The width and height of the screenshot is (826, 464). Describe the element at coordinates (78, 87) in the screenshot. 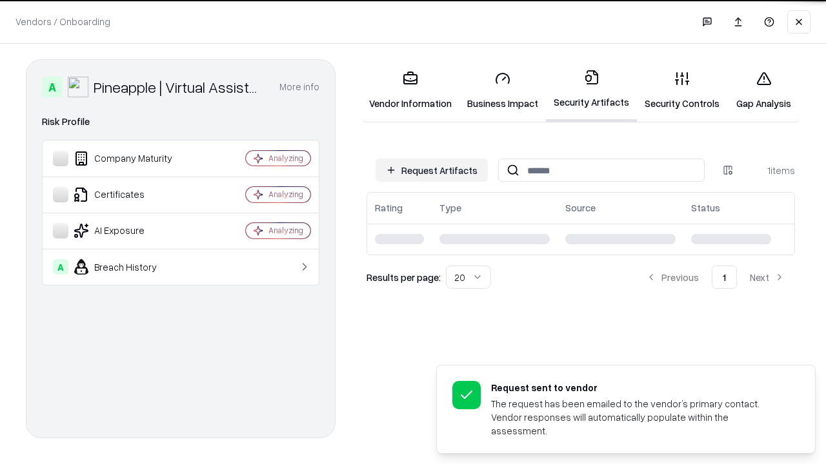

I see `img: Pineapple | Virtual Assistant Agency` at that location.